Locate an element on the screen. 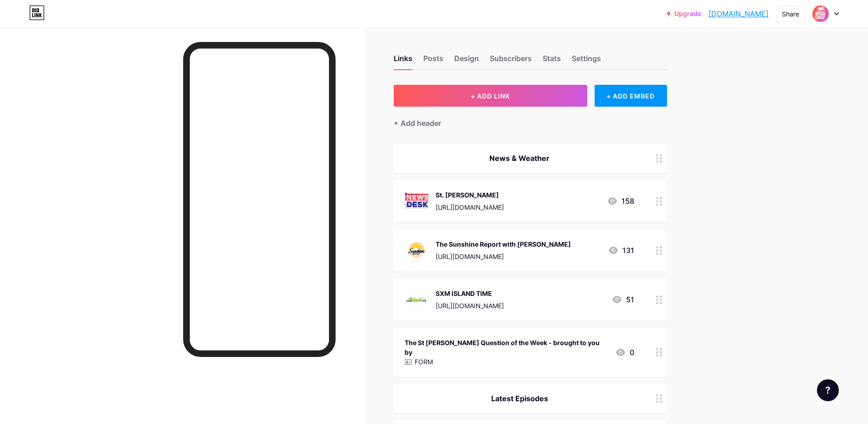  div: Latest Episodes is located at coordinates (519, 399).